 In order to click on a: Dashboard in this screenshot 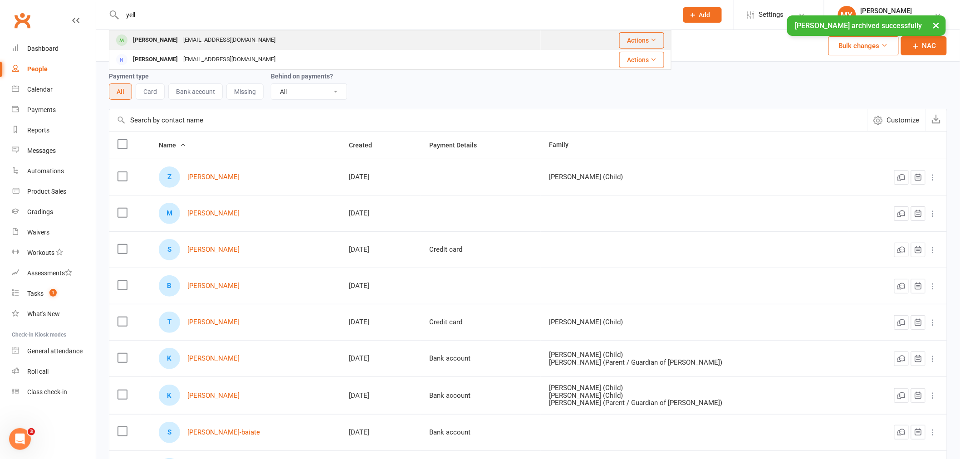, I will do `click(54, 49)`.